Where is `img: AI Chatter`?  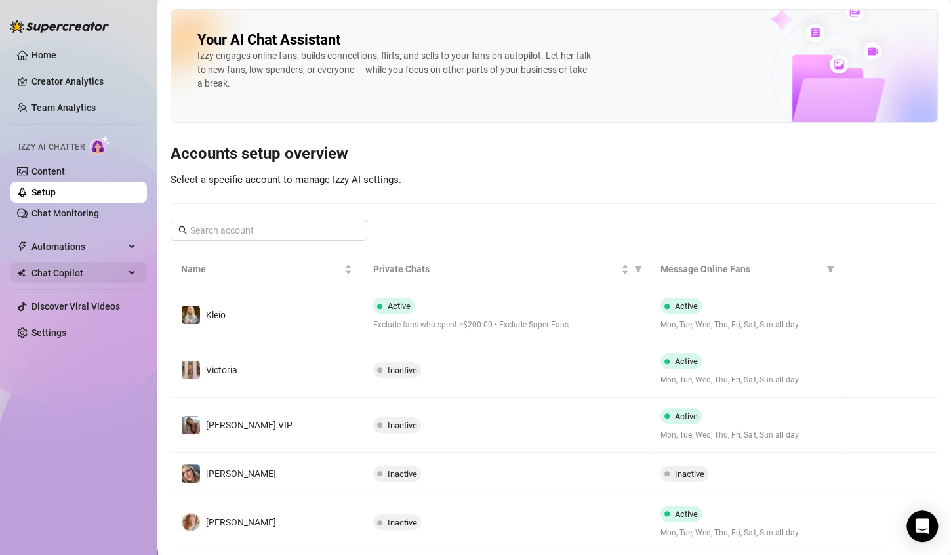 img: AI Chatter is located at coordinates (100, 145).